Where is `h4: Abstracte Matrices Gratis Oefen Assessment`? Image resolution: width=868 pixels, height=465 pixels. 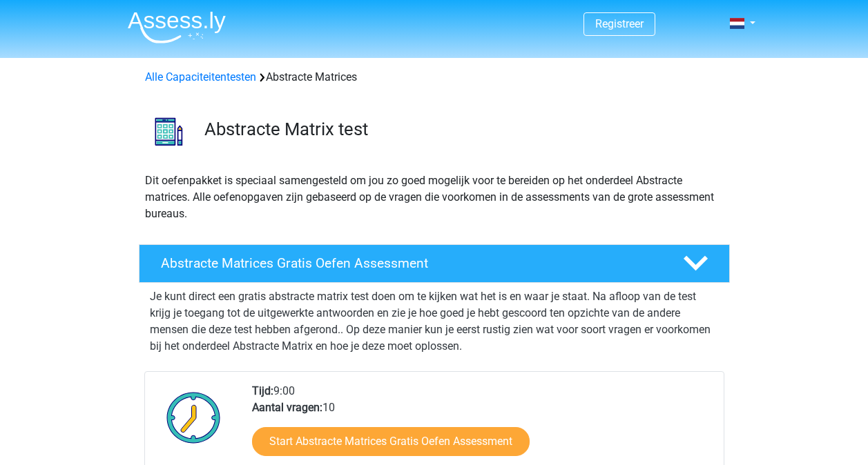 h4: Abstracte Matrices Gratis Oefen Assessment is located at coordinates (411, 263).